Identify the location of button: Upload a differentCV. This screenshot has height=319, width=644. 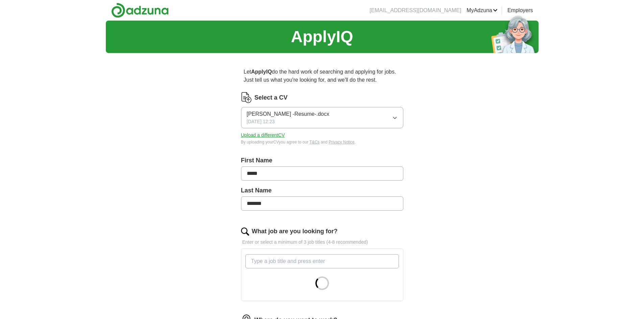
(263, 135).